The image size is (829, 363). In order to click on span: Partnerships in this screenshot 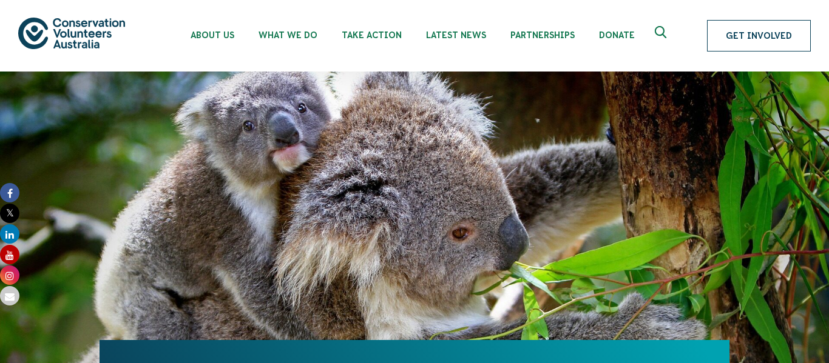, I will do `click(542, 35)`.